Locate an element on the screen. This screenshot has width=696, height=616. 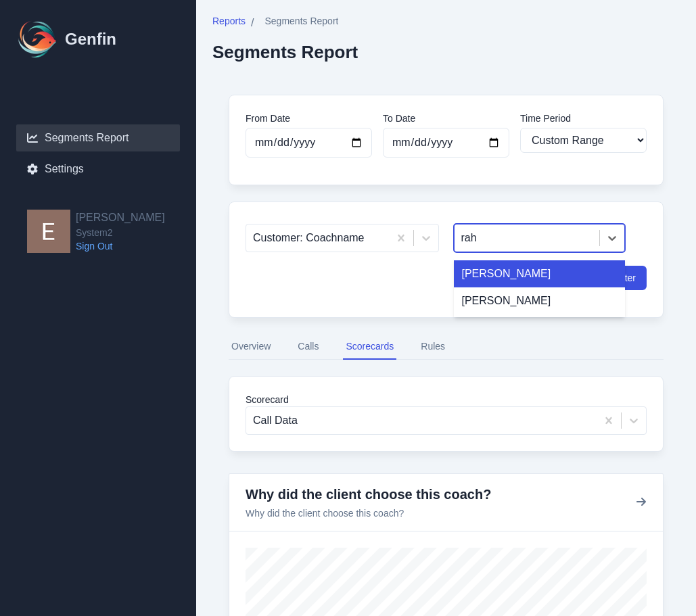
label: Time Period is located at coordinates (583, 118).